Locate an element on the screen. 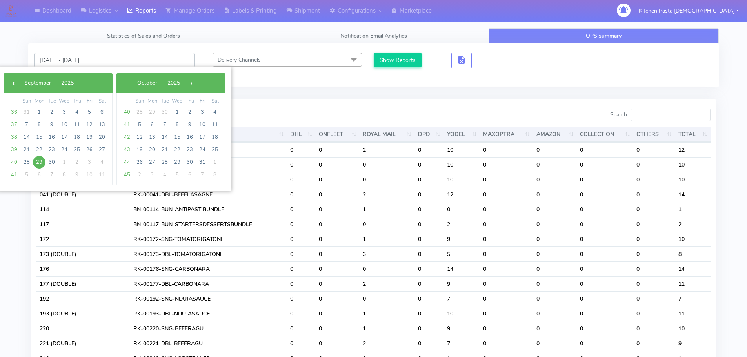  td: 193 (DOUBLE) is located at coordinates (83, 314).